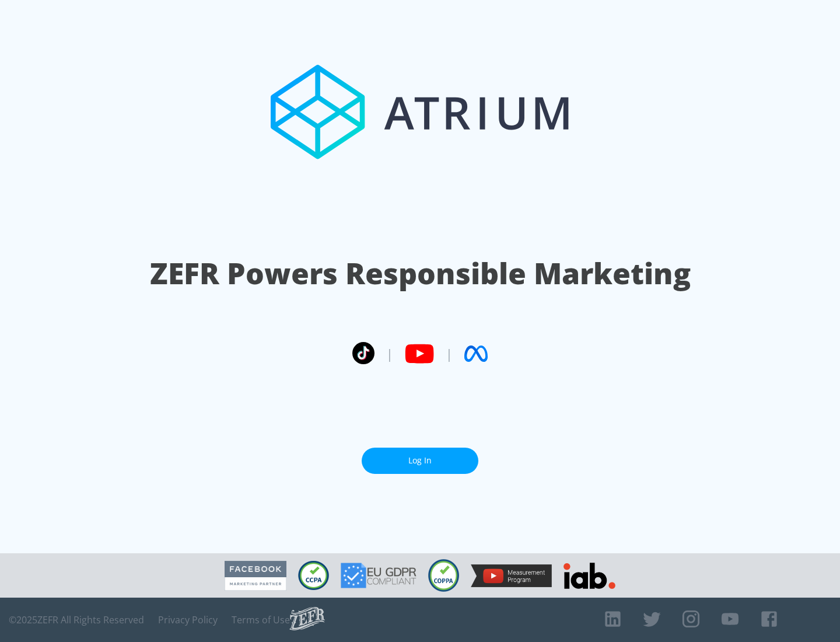  I want to click on a: Terms of Use, so click(260, 619).